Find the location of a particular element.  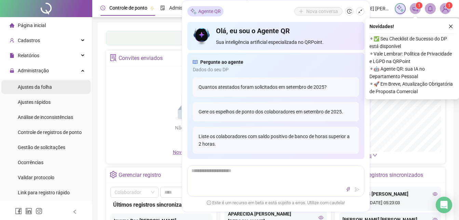

span: facebook is located at coordinates (18, 211).